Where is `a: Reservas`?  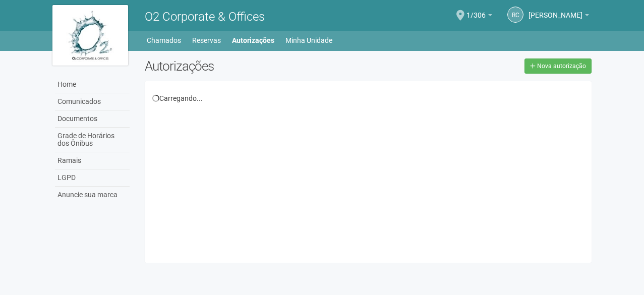
a: Reservas is located at coordinates (206, 40).